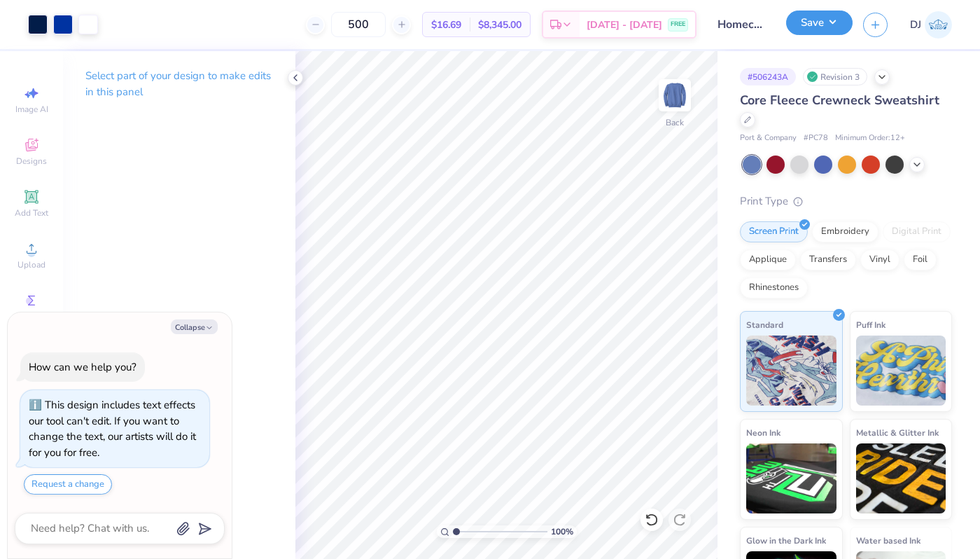 This screenshot has height=559, width=980. What do you see at coordinates (898, 432) in the screenshot?
I see `span: Metallic & Glitter Ink` at bounding box center [898, 432].